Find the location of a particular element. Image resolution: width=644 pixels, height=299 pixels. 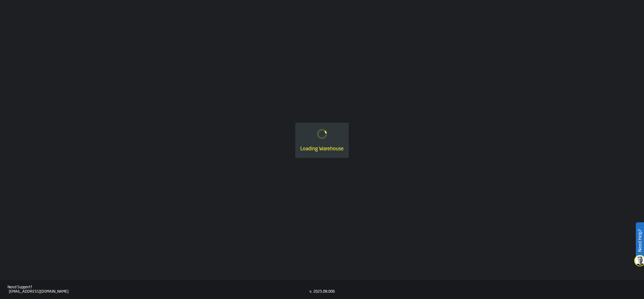

div: v. is located at coordinates (311, 292).